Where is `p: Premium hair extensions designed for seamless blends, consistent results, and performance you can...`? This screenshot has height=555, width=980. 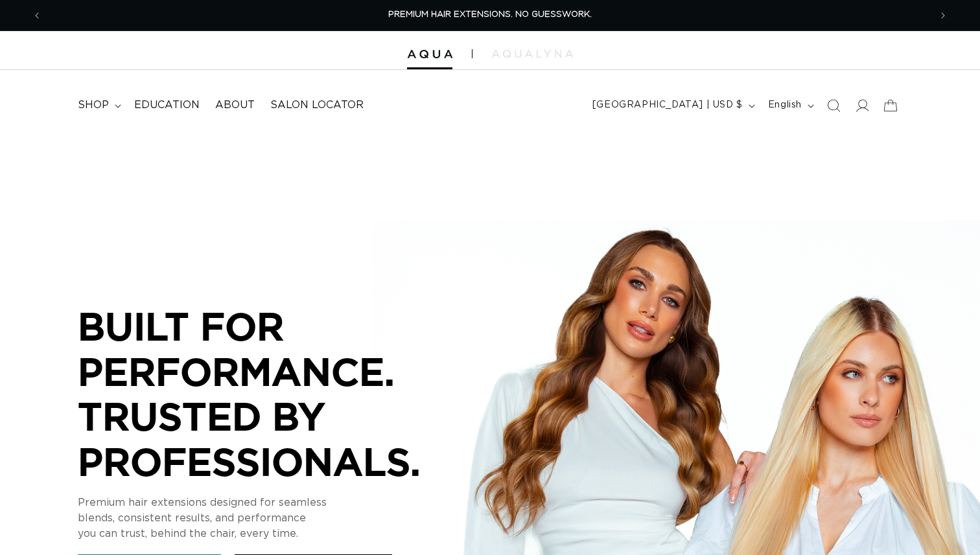 p: Premium hair extensions designed for seamless blends, consistent results, and performance you can... is located at coordinates (272, 519).